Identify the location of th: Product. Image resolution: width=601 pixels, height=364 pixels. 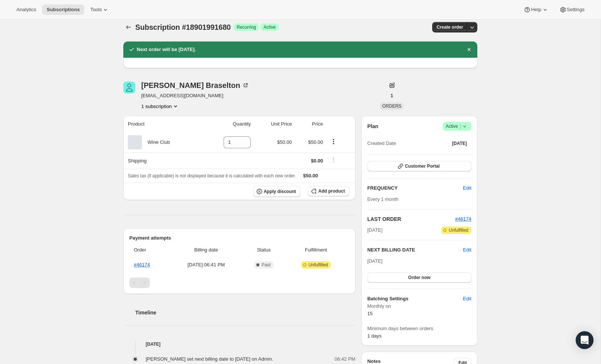
(163, 124).